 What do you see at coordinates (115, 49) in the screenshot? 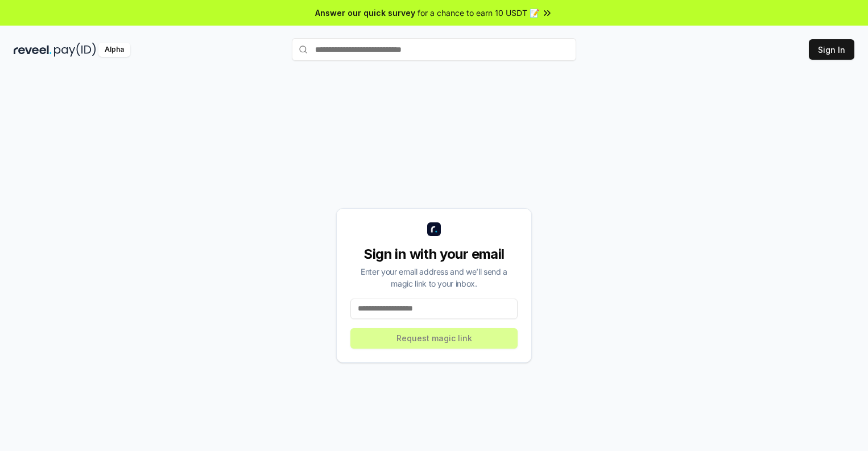
I see `div: Alpha` at bounding box center [115, 49].